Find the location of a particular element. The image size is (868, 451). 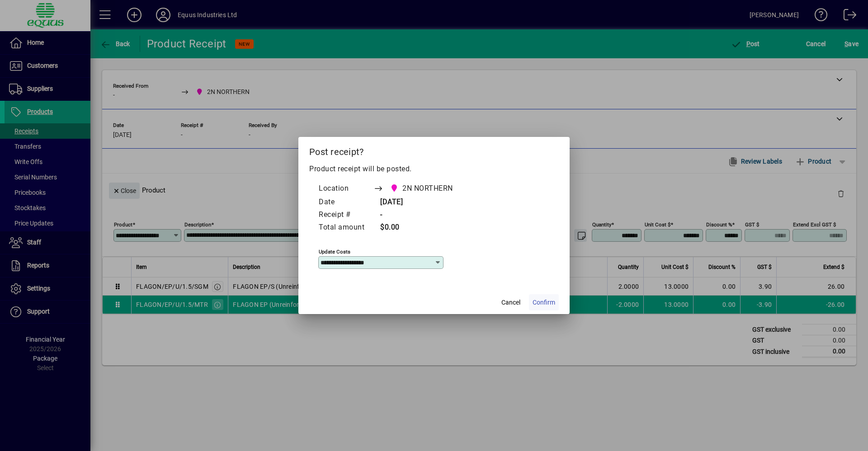

button: Cancel is located at coordinates (511, 303).